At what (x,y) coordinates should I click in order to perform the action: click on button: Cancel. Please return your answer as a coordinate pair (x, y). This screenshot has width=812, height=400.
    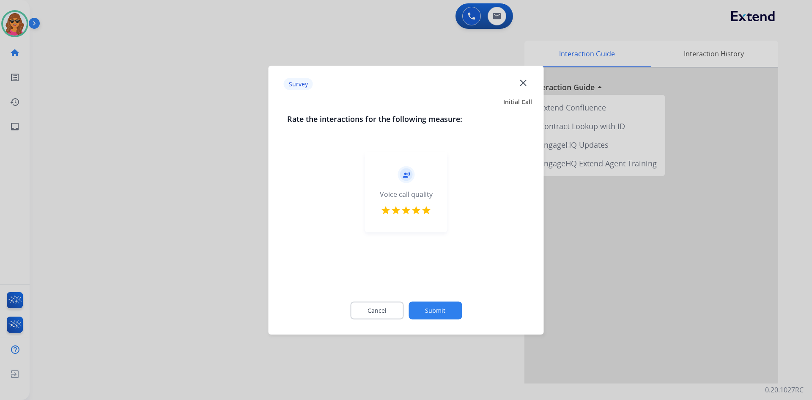
    Looking at the image, I should click on (377, 310).